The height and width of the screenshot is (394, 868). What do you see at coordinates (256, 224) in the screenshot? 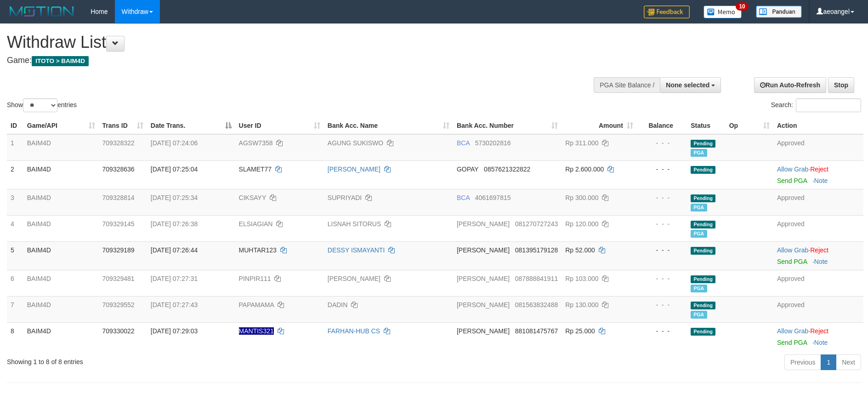
I see `span: ELSIAGIAN` at bounding box center [256, 224].